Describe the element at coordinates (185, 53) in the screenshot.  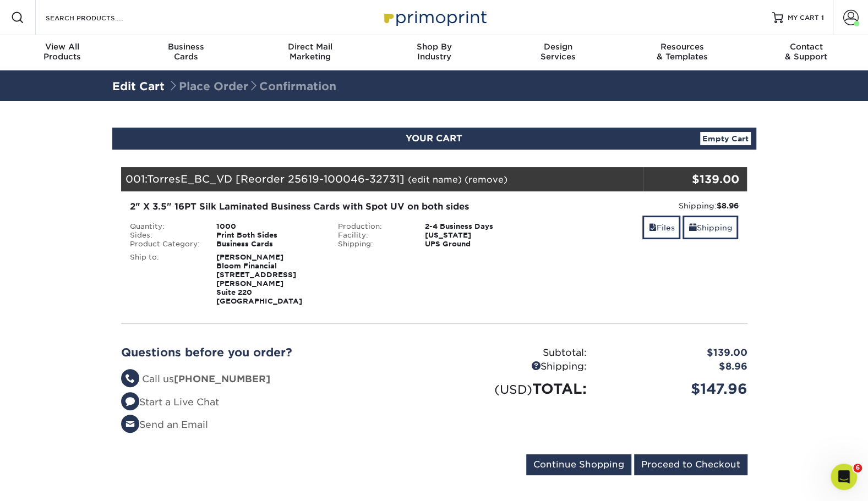
I see `a: BusinessCards` at that location.